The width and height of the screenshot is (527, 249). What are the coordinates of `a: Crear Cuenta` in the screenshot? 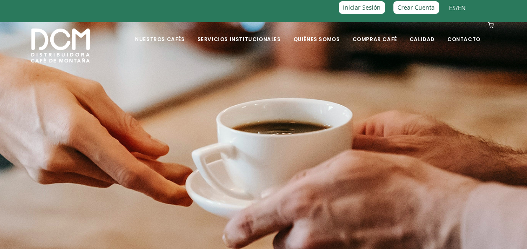 It's located at (416, 7).